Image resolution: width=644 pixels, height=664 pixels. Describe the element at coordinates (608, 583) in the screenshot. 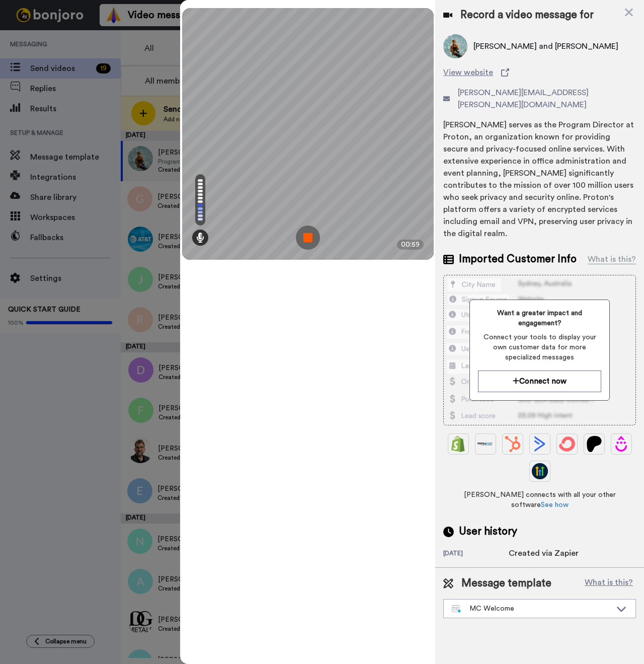

I see `button: What is this?` at that location.